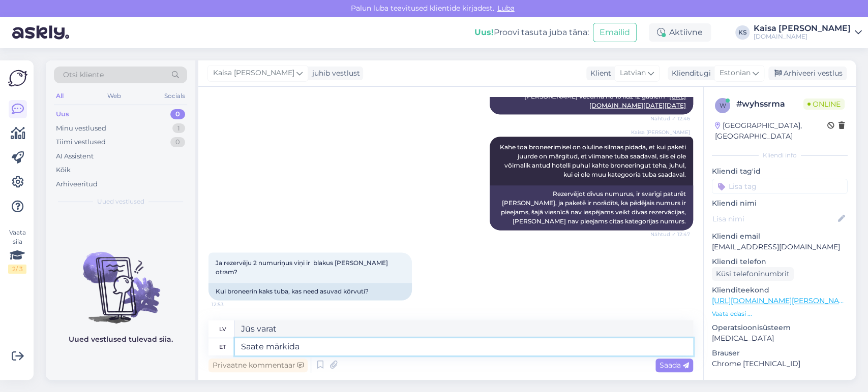  Describe the element at coordinates (114, 96) in the screenshot. I see `div: Web` at that location.